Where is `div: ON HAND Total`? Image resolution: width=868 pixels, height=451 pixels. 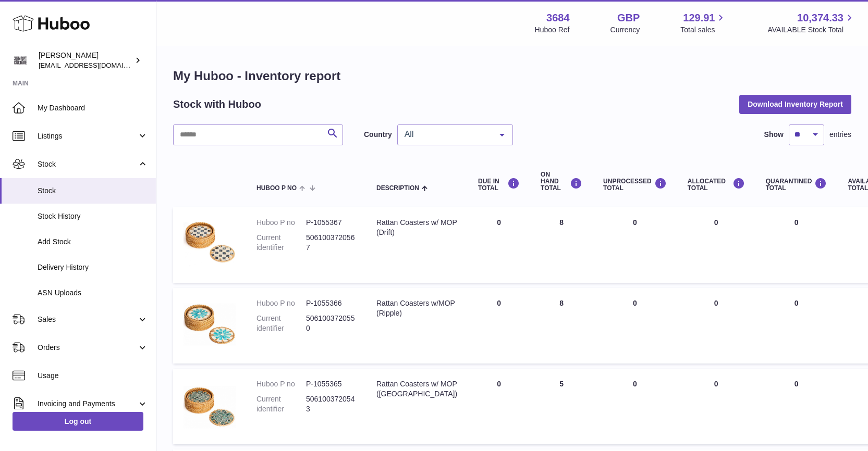
div: ON HAND Total is located at coordinates (561, 182).